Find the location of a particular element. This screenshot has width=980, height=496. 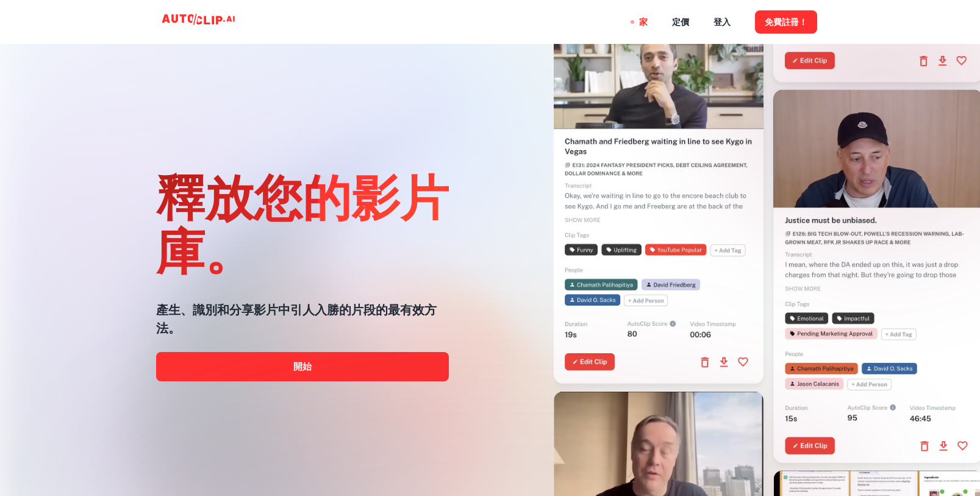

button: 免費註冊！ is located at coordinates (786, 21).